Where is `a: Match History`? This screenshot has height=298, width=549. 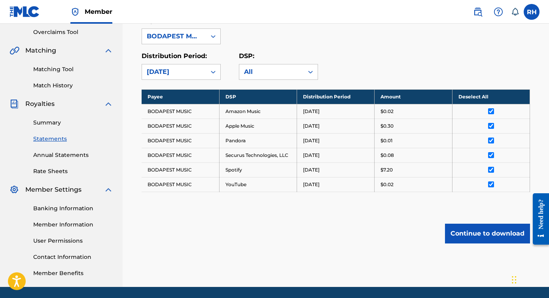
a: Match History is located at coordinates (73, 85).